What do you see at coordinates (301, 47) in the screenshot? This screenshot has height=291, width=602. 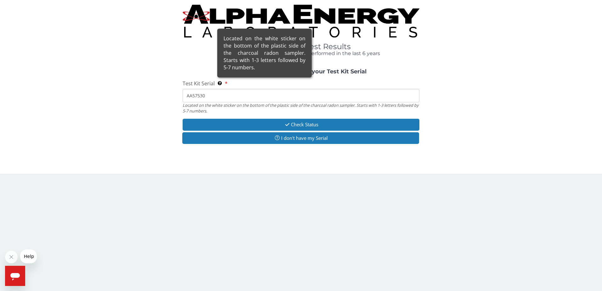 I see `h1: Radon & Mold Test Results` at bounding box center [301, 47].